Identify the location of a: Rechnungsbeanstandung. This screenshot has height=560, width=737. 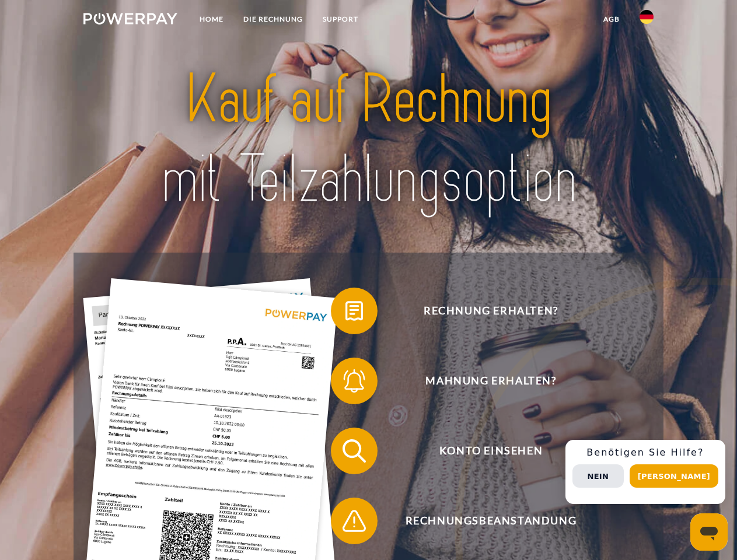
(483, 521).